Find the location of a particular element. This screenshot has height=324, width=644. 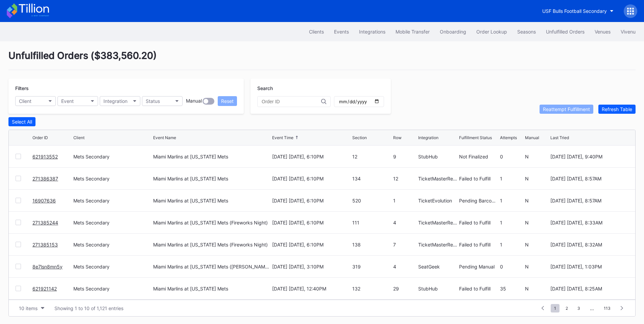

a: 271386387 is located at coordinates (45, 179).